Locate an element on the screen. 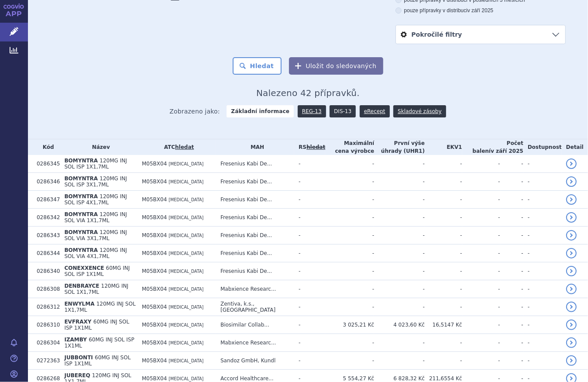  a: DIS-13 is located at coordinates (342, 112).